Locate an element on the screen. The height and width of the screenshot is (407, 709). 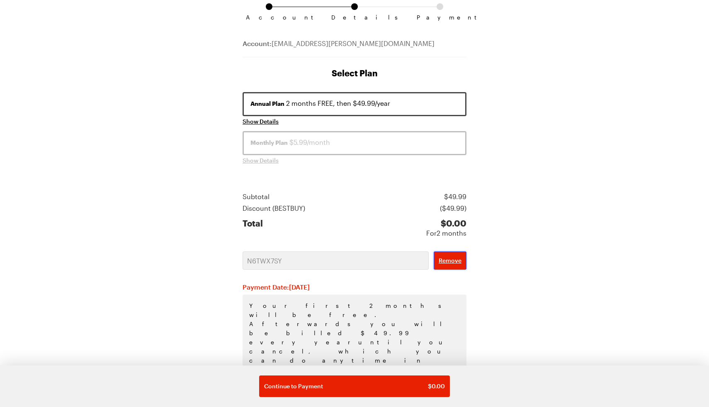
div: Total is located at coordinates (252, 228).